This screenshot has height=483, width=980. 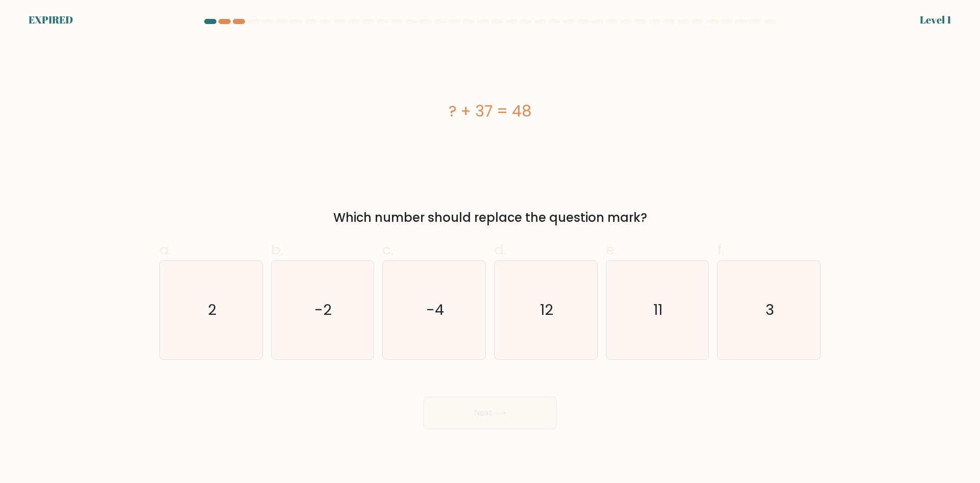 I want to click on div: ? + 37 = 48, so click(x=490, y=111).